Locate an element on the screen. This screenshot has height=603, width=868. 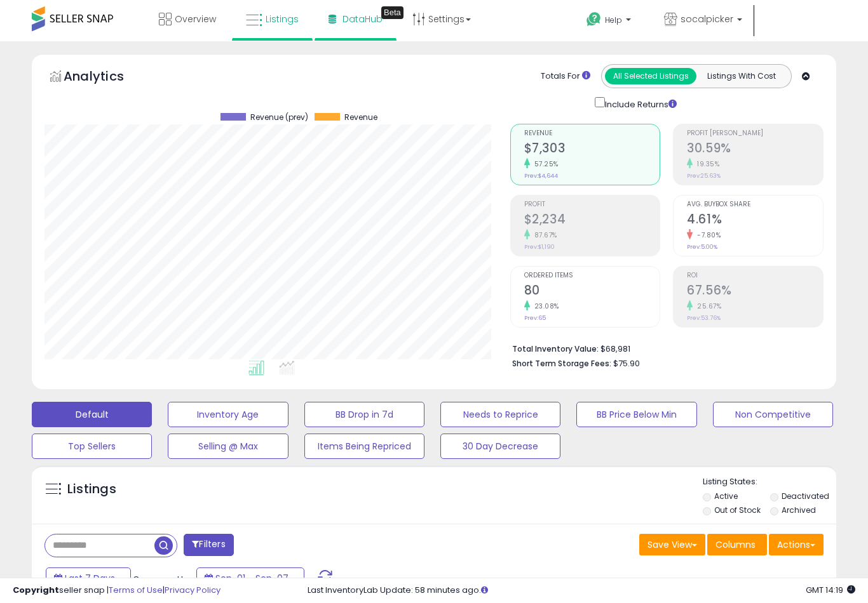
button: Selling @ Max is located at coordinates (227, 447).